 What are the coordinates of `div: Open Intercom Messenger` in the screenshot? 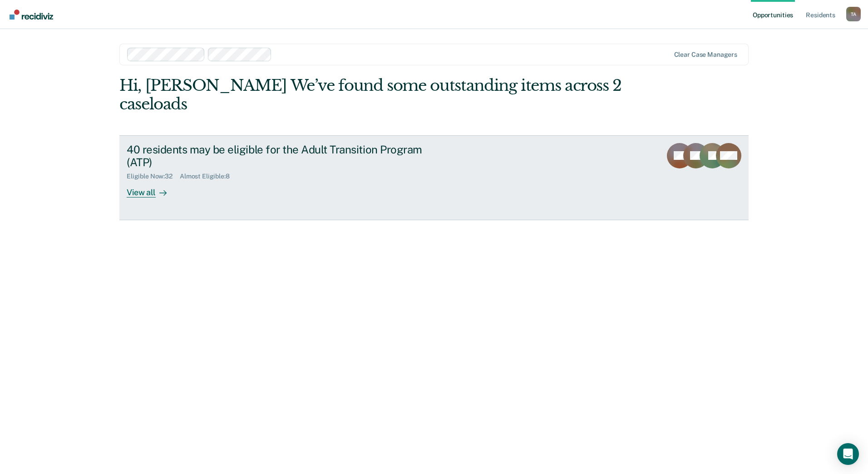 It's located at (848, 454).